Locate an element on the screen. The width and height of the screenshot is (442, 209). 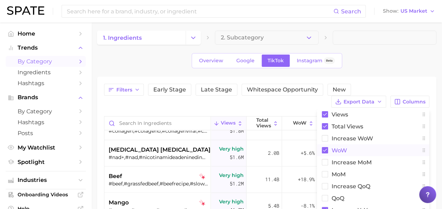
span: Filters is located at coordinates (124, 90).